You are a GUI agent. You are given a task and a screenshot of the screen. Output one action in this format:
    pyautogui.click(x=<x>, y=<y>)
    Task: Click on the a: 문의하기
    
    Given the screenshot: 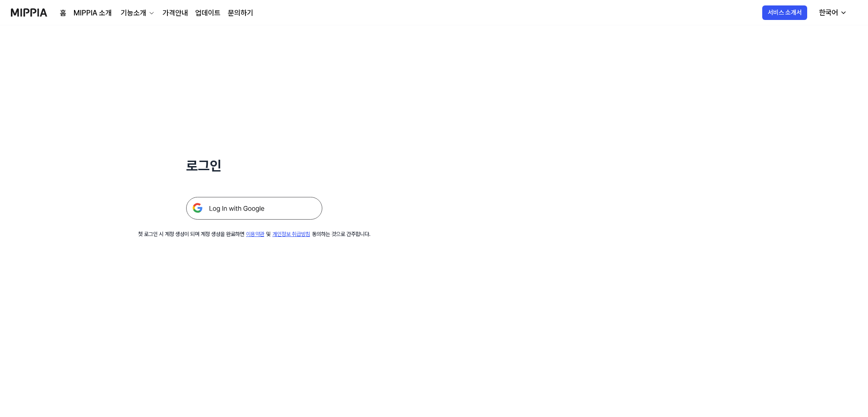 What is the action you would take?
    pyautogui.click(x=240, y=13)
    